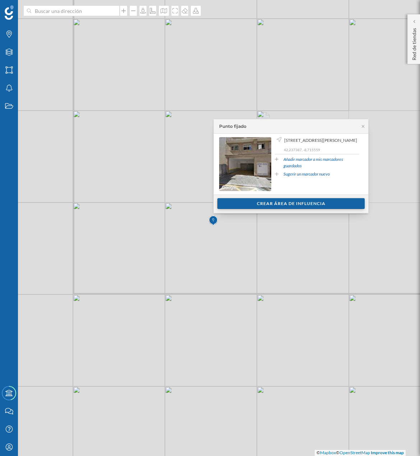 This screenshot has height=456, width=420. What do you see at coordinates (321, 163) in the screenshot?
I see `a: Añadir marcador a mis marcadores guardados` at bounding box center [321, 163].